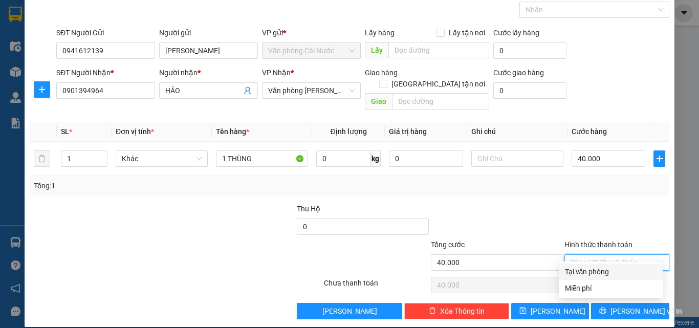 This screenshot has width=699, height=328. Describe the element at coordinates (518, 73) in the screenshot. I see `label: Cước giao hàng` at that location.